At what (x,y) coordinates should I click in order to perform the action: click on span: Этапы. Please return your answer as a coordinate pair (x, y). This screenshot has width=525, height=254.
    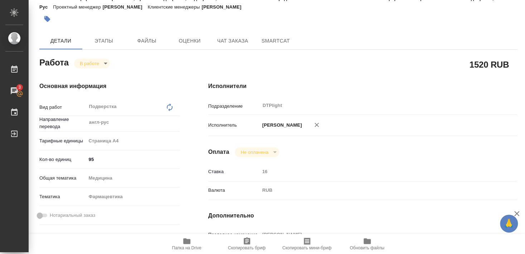
    Looking at the image, I should click on (104, 41).